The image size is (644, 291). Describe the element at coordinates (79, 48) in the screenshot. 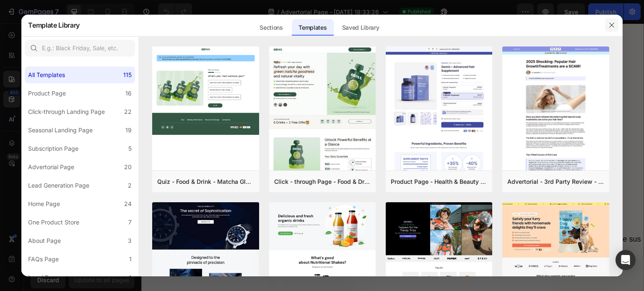

I see `input: E.g.: Black Friday, Sale, etc.` at that location.